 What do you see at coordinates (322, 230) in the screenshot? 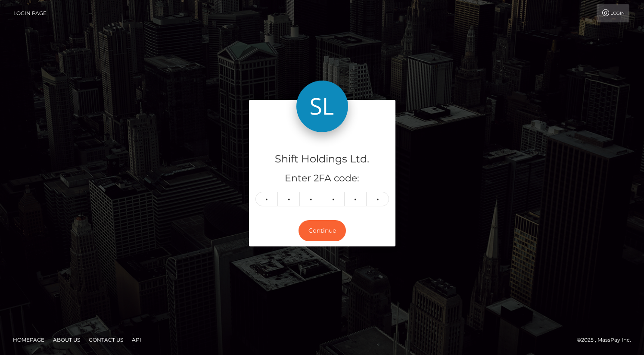
I see `button: Continue` at bounding box center [322, 230].